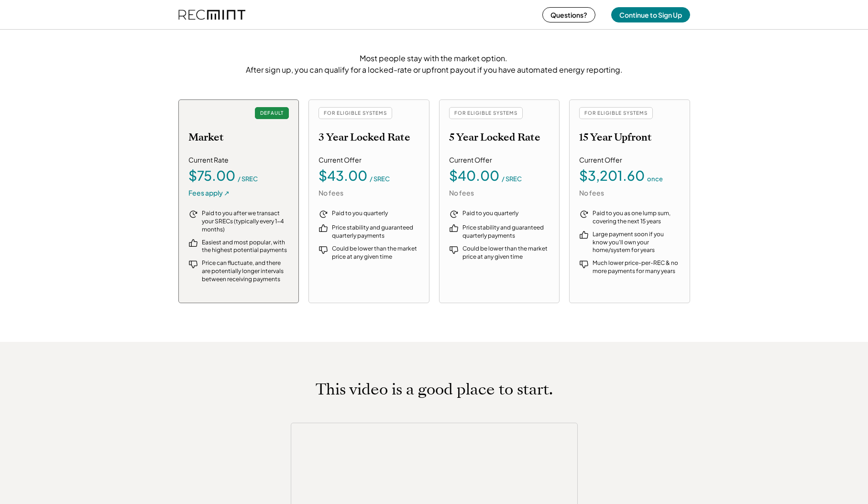 This screenshot has width=868, height=504. Describe the element at coordinates (212, 176) in the screenshot. I see `div: $75.00` at that location.